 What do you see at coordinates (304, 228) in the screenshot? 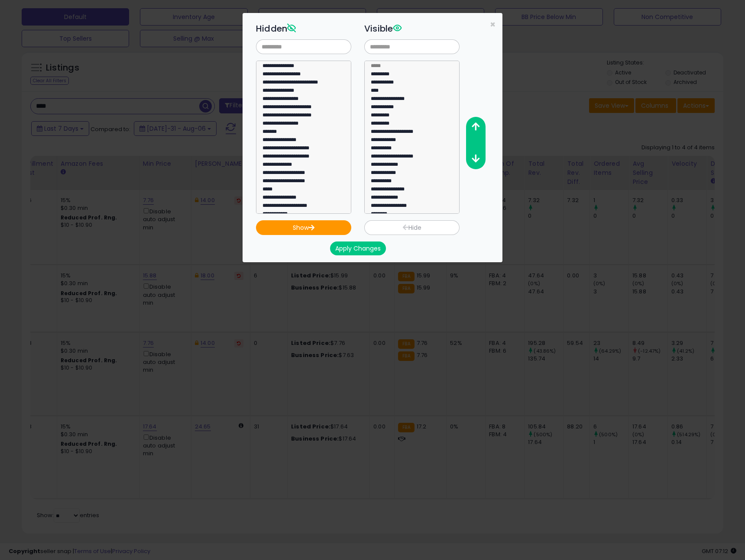
I see `button: Show` at bounding box center [304, 228].